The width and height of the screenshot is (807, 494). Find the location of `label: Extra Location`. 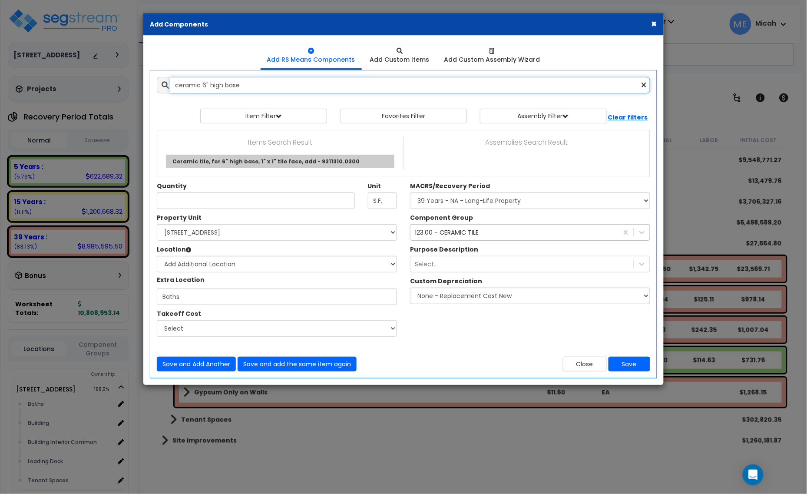

label: Extra Location is located at coordinates (181, 278).